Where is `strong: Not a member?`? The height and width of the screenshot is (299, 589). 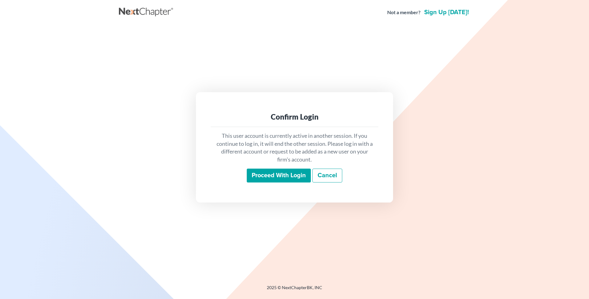 strong: Not a member? is located at coordinates (404, 12).